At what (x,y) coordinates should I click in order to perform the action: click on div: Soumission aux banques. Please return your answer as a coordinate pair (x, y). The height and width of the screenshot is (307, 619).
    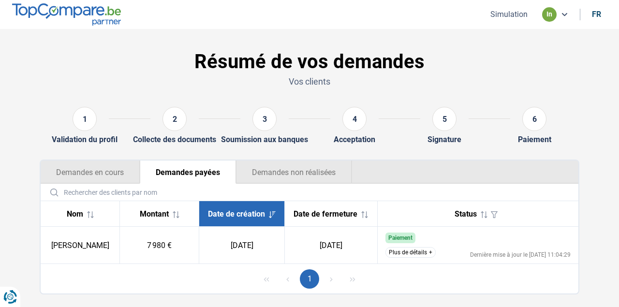
    Looking at the image, I should click on (265, 139).